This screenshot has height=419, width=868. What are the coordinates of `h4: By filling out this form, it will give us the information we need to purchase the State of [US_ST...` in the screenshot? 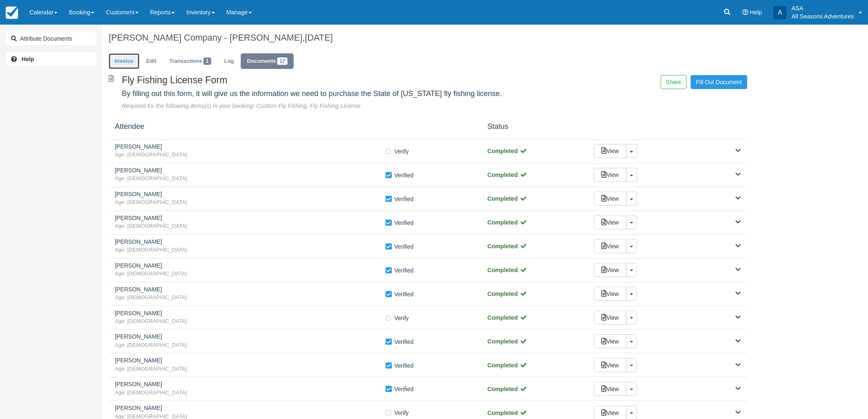 It's located at (320, 94).